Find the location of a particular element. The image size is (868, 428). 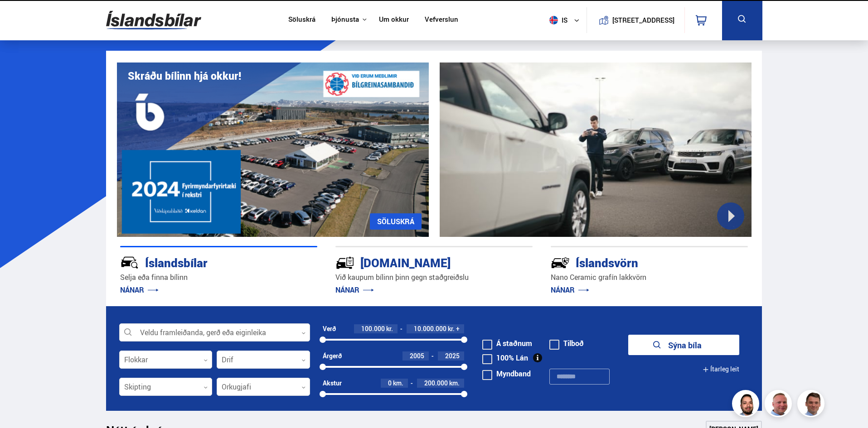

label: Tilboð is located at coordinates (566, 344).